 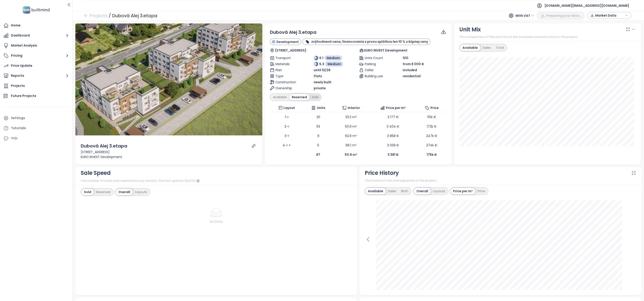 I want to click on span: Parking, so click(x=376, y=64).